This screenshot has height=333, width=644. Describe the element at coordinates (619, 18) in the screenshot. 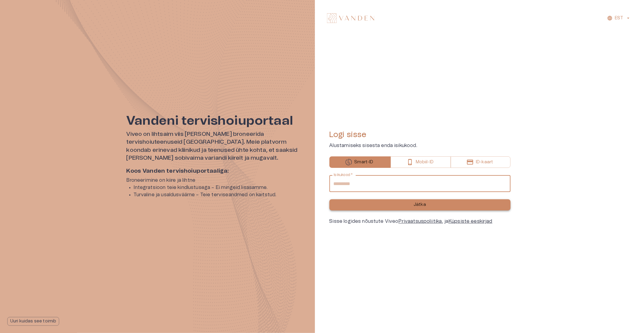

I see `p: EST` at that location.